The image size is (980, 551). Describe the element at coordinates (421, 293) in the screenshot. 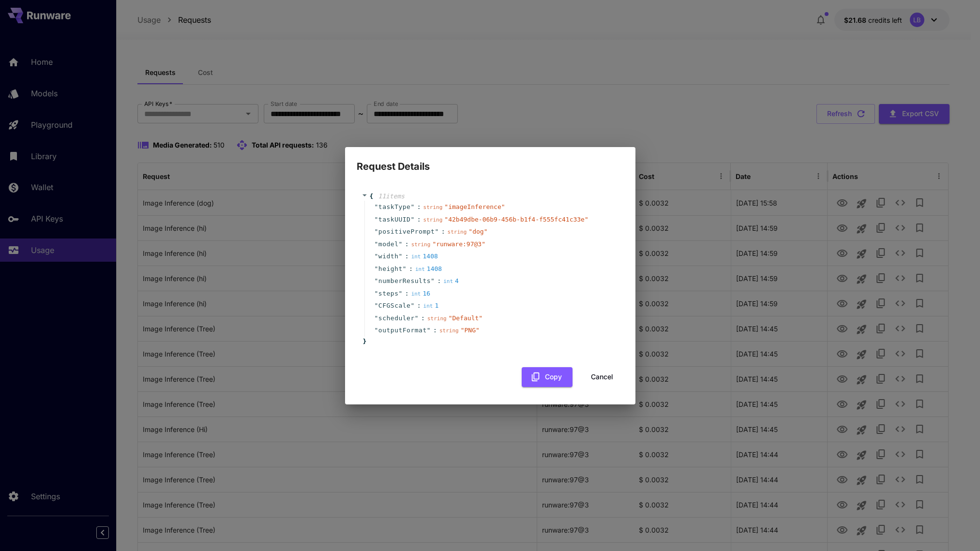

I see `div: 16` at that location.